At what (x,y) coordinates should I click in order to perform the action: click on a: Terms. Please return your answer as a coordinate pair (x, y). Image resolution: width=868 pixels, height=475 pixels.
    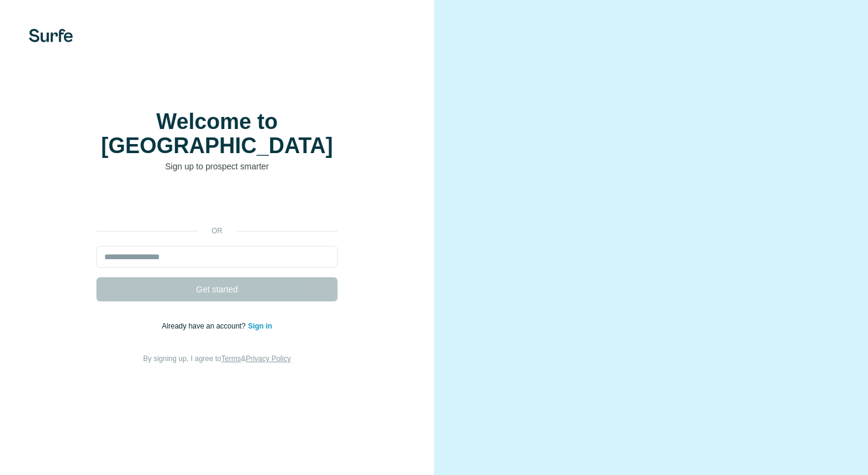
    Looking at the image, I should click on (231, 358).